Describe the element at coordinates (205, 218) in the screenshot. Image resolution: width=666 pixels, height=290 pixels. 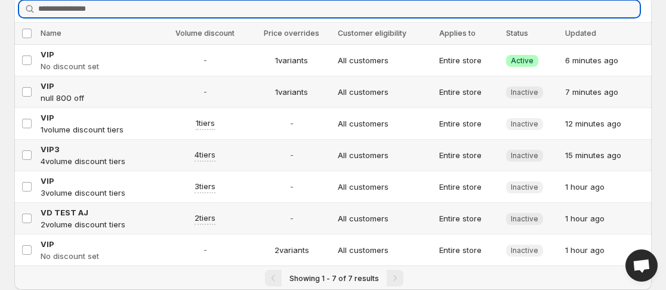
I see `span: 2 tiers` at that location.